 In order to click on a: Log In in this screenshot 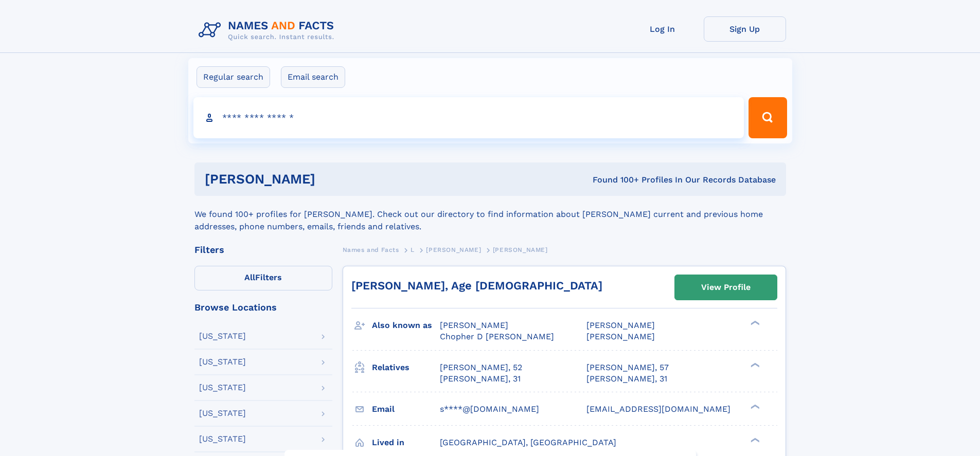, I will do `click(662, 29)`.